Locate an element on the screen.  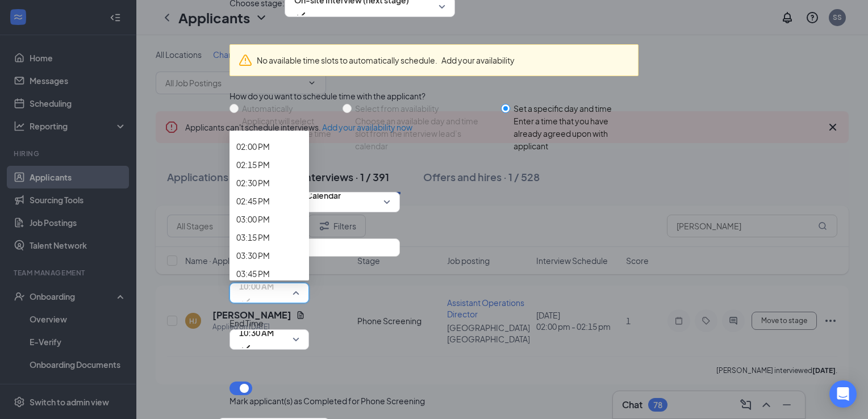
span: 02:45 PM is located at coordinates (253, 201).